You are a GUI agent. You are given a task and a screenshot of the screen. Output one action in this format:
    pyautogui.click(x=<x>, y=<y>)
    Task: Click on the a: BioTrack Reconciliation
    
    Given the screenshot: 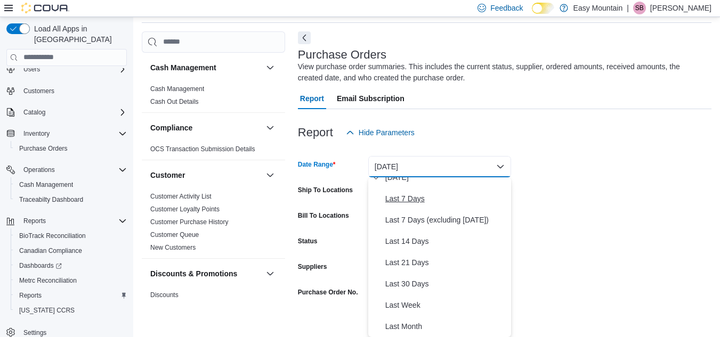 What is the action you would take?
    pyautogui.click(x=52, y=236)
    